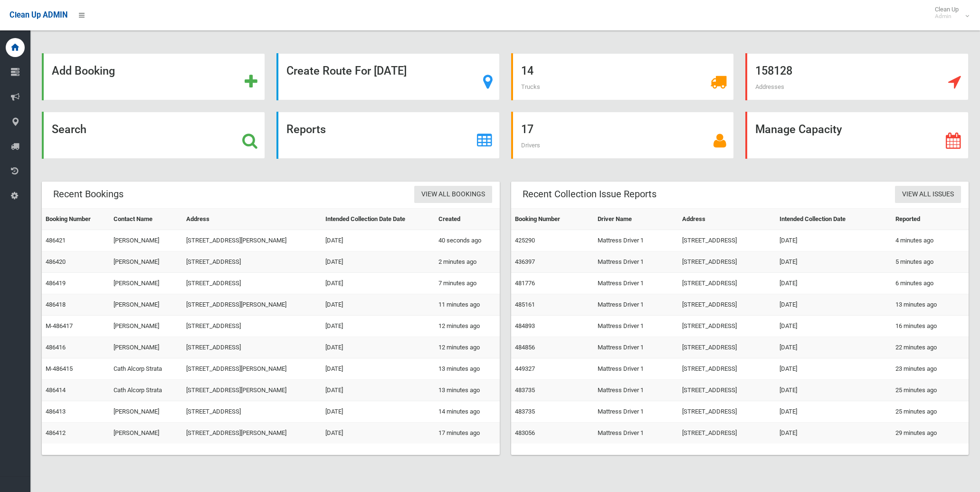 The height and width of the screenshot is (492, 980). I want to click on a: 486418, so click(56, 304).